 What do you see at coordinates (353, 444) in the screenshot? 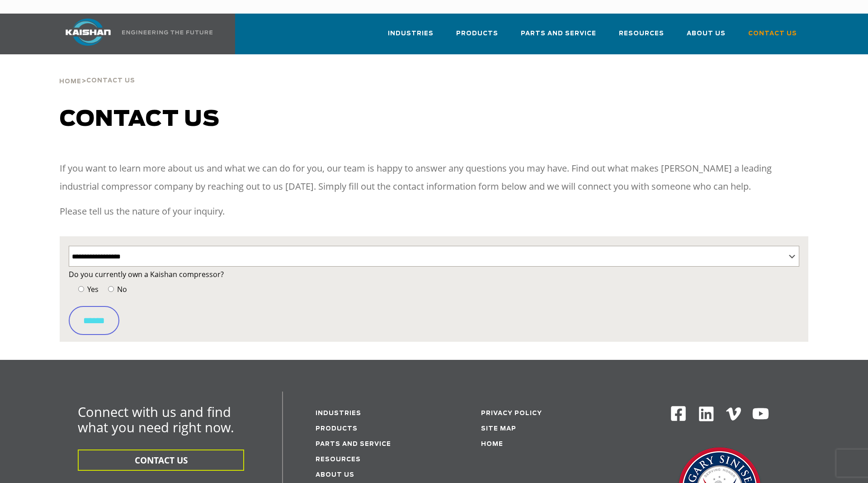
I see `a: Parts and service` at bounding box center [353, 444].